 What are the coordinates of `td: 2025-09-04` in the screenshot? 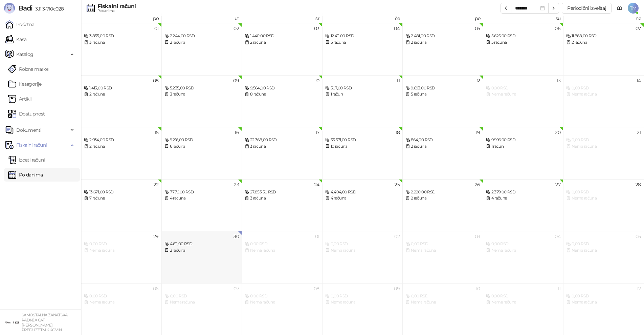 It's located at (363, 49).